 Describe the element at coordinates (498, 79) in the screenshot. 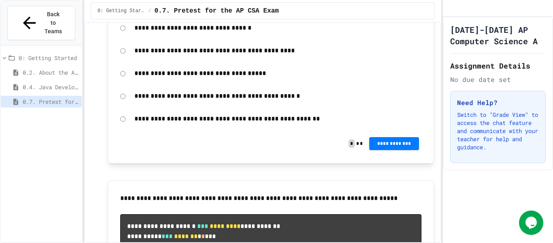

I see `div: No due date set` at that location.